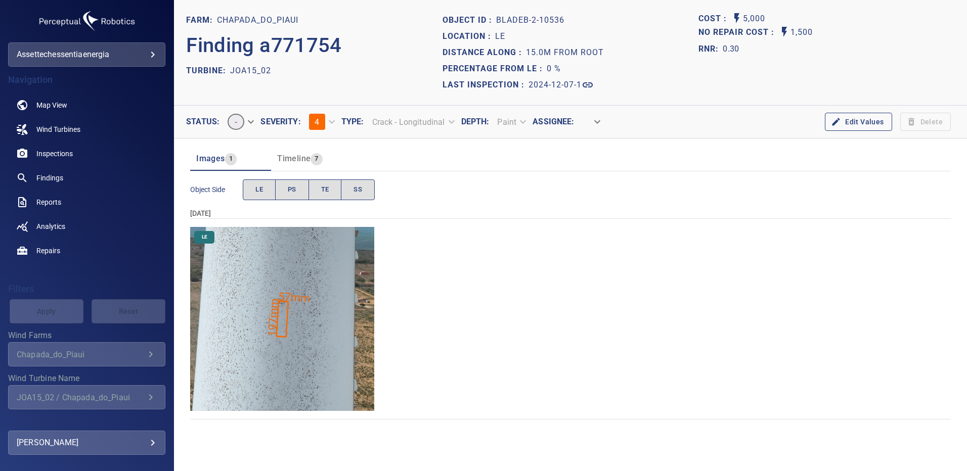 This screenshot has height=471, width=967. Describe the element at coordinates (714, 19) in the screenshot. I see `h1: Cost :` at that location.